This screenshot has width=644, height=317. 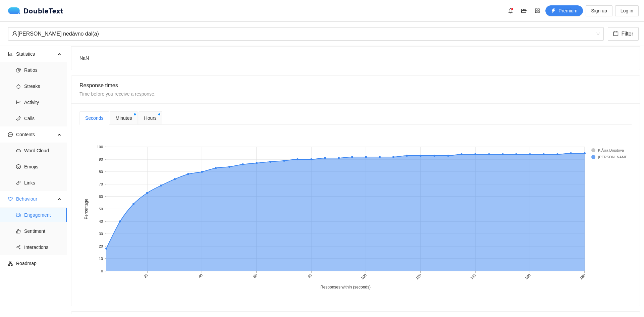 What do you see at coordinates (86, 209) in the screenshot?
I see `text: Percentage` at bounding box center [86, 209].